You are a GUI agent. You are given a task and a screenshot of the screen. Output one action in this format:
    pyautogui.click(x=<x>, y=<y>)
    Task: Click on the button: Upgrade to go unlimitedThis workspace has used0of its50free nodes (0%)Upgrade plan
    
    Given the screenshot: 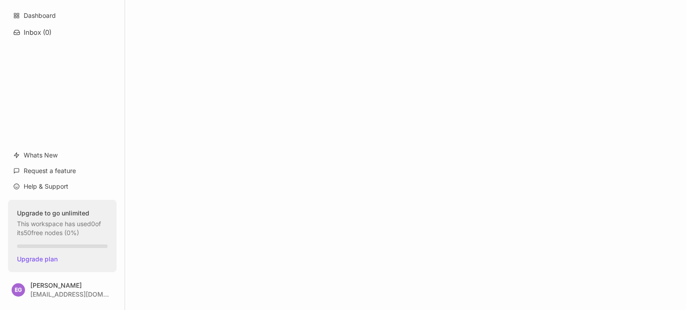 What is the action you would take?
    pyautogui.click(x=62, y=236)
    